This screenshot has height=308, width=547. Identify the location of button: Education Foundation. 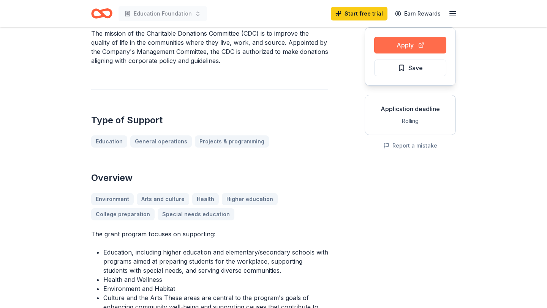
(163, 14).